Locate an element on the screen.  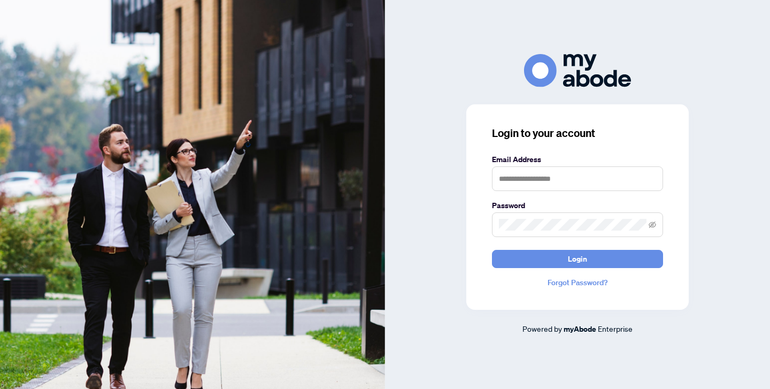
button: Login is located at coordinates (578, 259).